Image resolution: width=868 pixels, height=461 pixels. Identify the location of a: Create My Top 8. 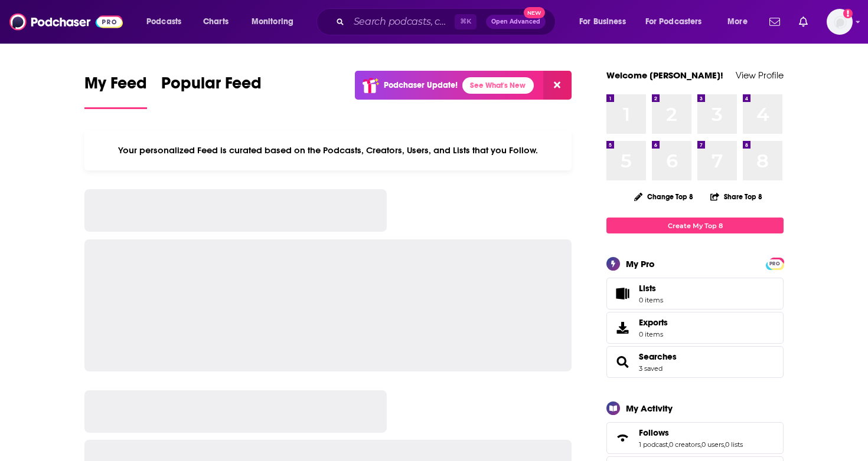
(695, 225).